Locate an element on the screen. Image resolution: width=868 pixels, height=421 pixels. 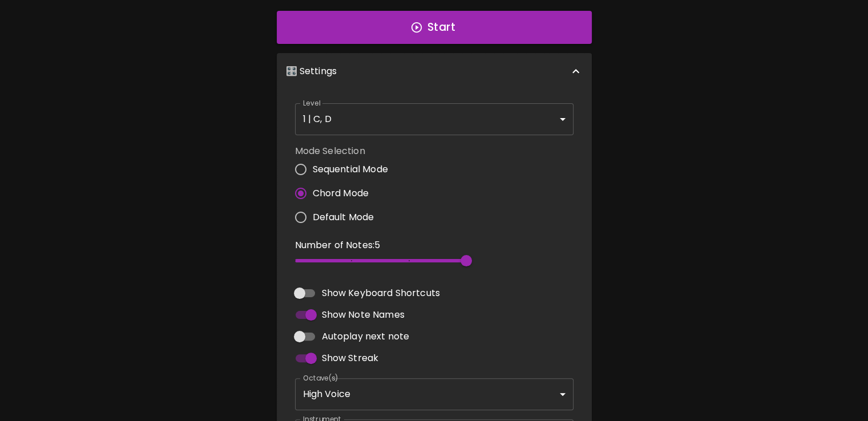
span: Autoplay next note is located at coordinates (366, 337).